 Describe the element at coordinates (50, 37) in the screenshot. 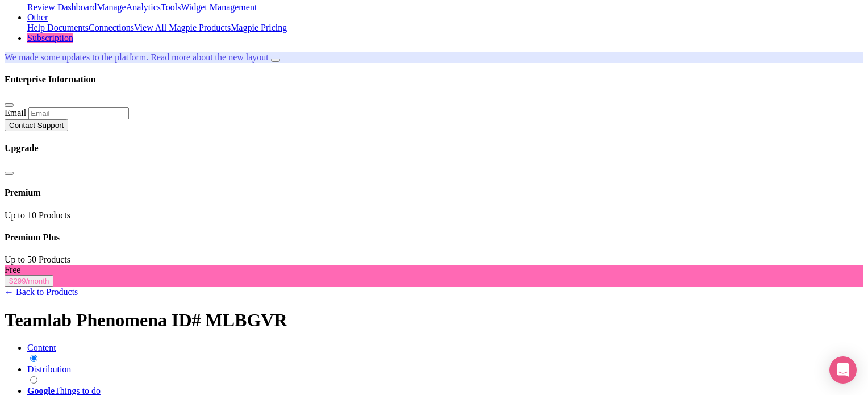

I see `a: Subscription` at that location.